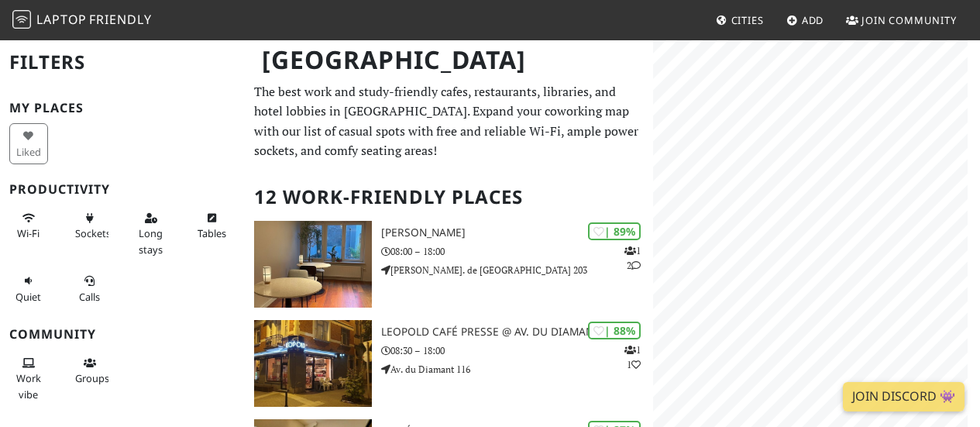  Describe the element at coordinates (813, 20) in the screenshot. I see `span: Add` at that location.